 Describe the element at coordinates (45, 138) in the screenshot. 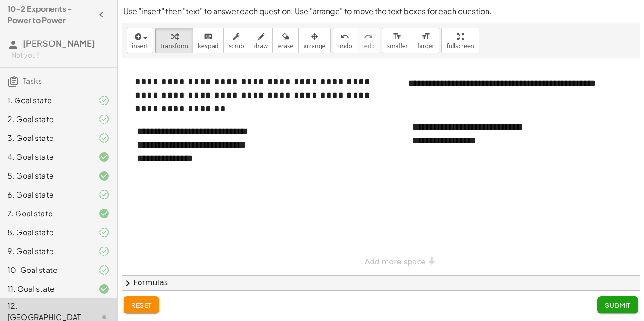

I see `div: 3. Goal state` at that location.